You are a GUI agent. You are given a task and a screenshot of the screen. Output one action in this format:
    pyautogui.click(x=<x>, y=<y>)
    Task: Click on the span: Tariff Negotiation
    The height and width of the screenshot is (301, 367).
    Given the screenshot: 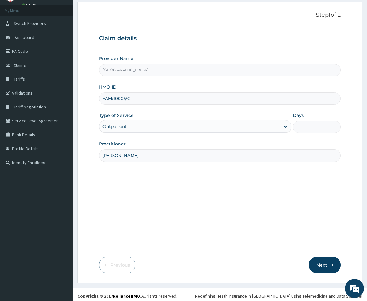 What is the action you would take?
    pyautogui.click(x=30, y=107)
    